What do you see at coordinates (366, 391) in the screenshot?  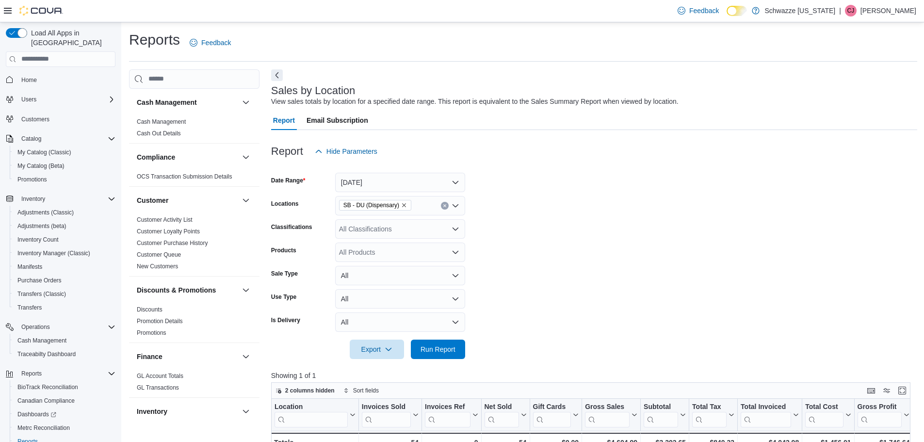 I see `span: Sort fields` at bounding box center [366, 391].